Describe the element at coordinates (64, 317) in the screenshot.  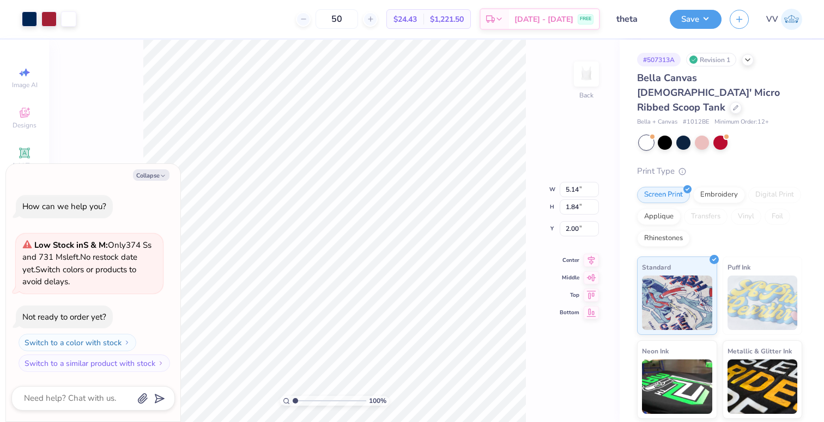
I see `div: Not ready to order yet?` at that location.